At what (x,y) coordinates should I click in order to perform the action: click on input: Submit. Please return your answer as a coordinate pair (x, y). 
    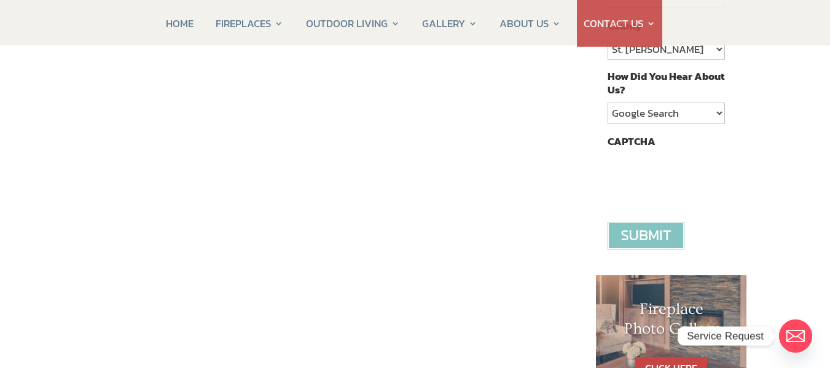
    Looking at the image, I should click on (645, 235).